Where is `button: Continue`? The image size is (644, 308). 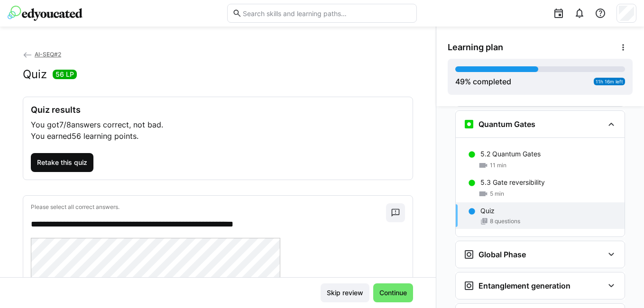 button: Continue is located at coordinates (393, 293).